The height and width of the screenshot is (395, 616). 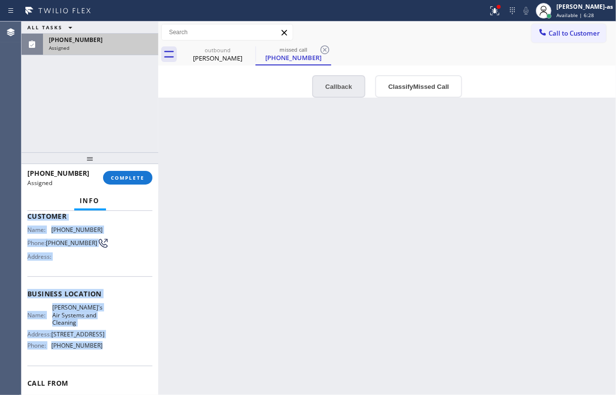 I want to click on span: Available | 6:28, so click(x=575, y=15).